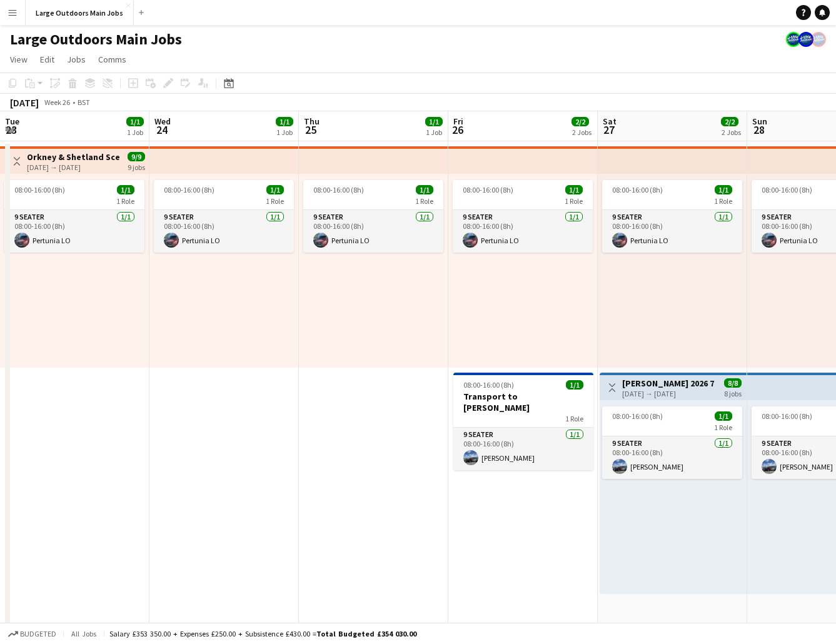  I want to click on button: Budgeted, so click(32, 633).